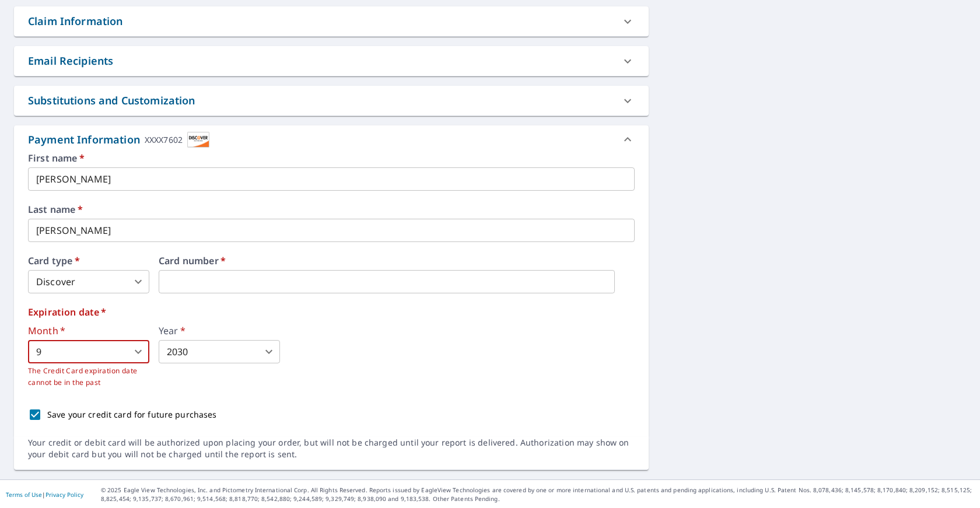  What do you see at coordinates (331, 158) in the screenshot?
I see `label: First name` at bounding box center [331, 158].